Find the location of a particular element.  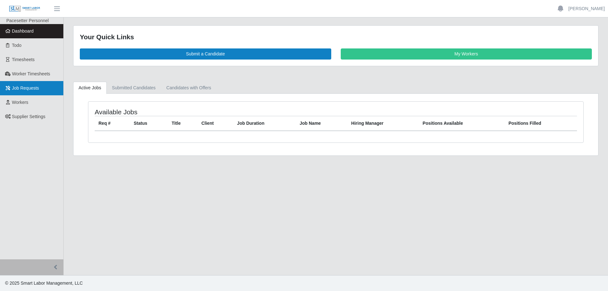

span: Worker Timesheets is located at coordinates (31, 74).